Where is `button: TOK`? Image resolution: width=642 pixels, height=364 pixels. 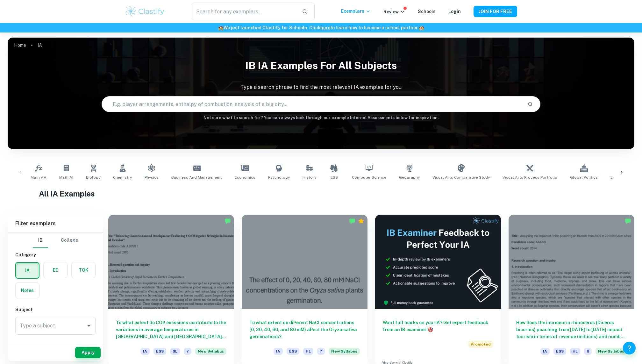
button: TOK is located at coordinates (83, 270).